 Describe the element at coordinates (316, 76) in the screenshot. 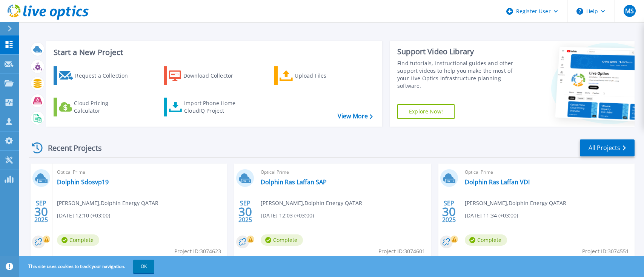

I see `a: Upload Files` at that location.